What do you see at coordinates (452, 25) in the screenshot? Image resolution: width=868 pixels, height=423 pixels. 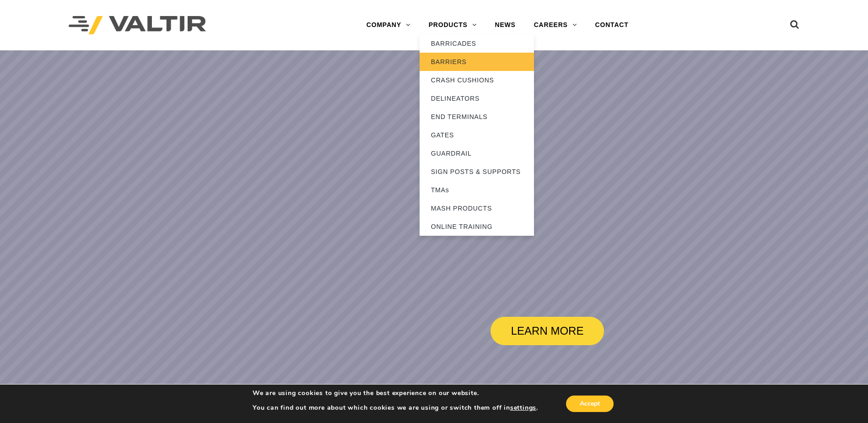 I see `a: PRODUCTS` at bounding box center [452, 25].